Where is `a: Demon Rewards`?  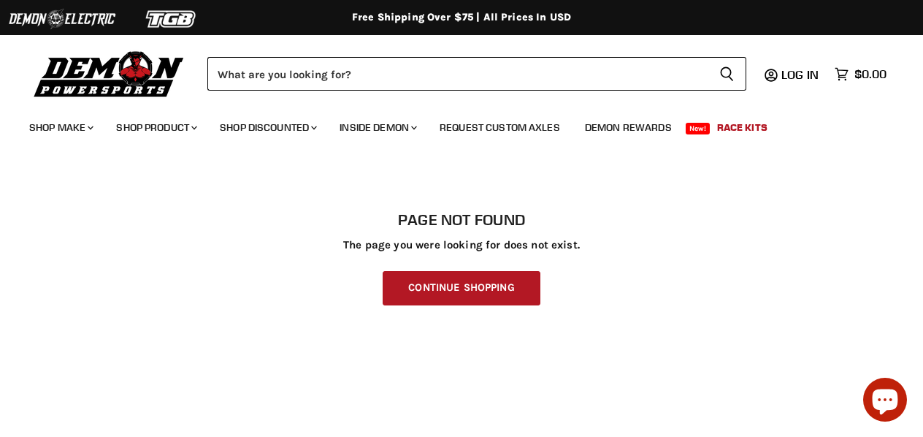
a: Demon Rewards is located at coordinates (628, 127).